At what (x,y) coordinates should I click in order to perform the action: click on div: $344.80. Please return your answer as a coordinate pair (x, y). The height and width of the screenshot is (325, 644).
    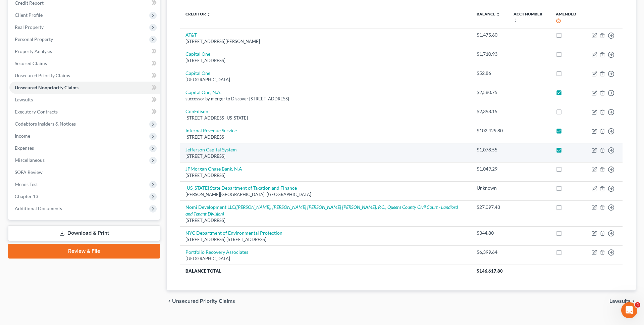
    Looking at the image, I should click on (490, 233).